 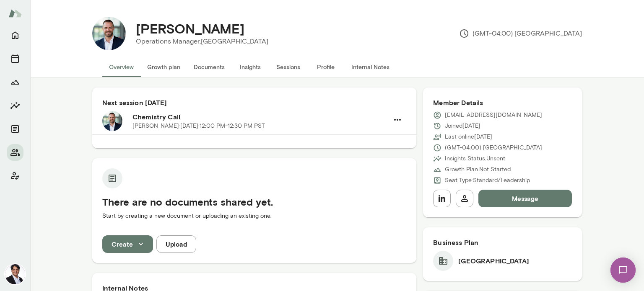 I want to click on button: Growth Plan, so click(x=15, y=82).